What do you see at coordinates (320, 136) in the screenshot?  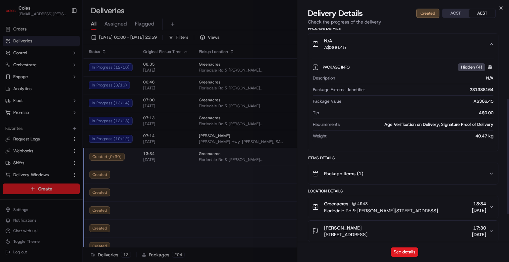 I see `span: Weight` at bounding box center [320, 136].